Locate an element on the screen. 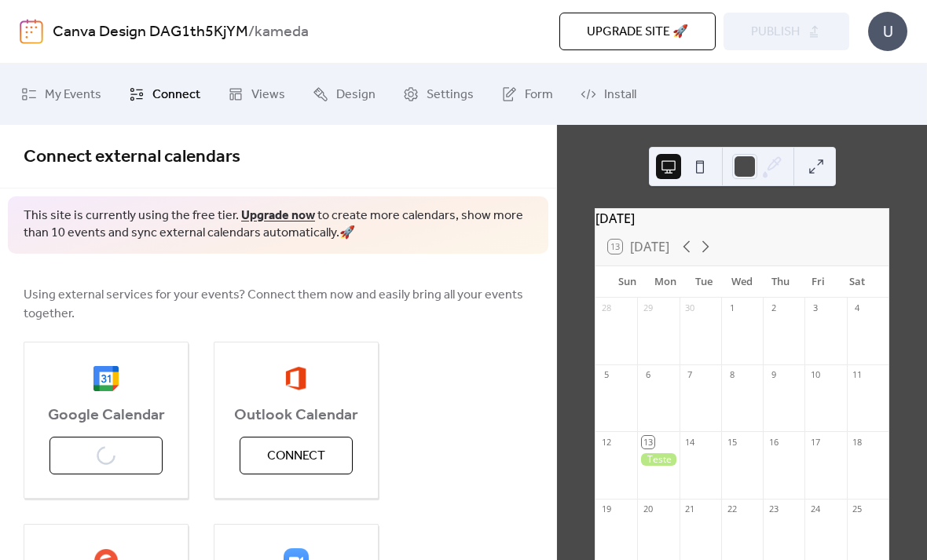 This screenshot has width=927, height=560. span: Form is located at coordinates (539, 95).